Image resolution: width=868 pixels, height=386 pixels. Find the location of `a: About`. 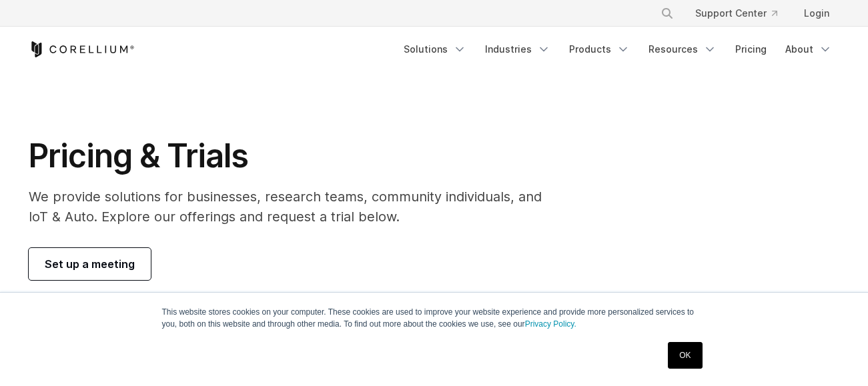

a: About is located at coordinates (809, 49).